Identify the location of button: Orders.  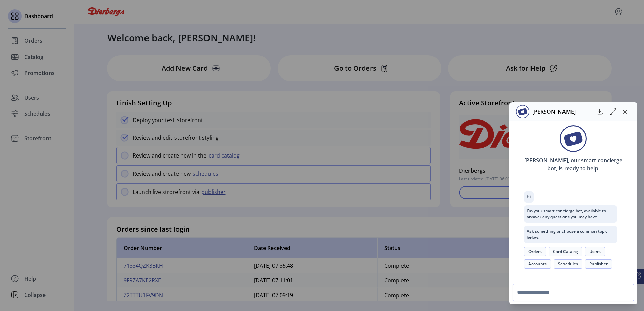
(535, 252).